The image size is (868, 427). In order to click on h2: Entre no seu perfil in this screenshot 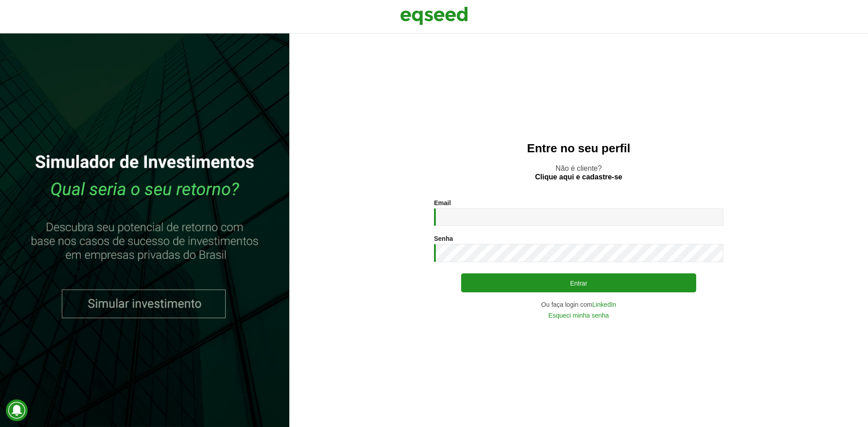, I will do `click(579, 148)`.